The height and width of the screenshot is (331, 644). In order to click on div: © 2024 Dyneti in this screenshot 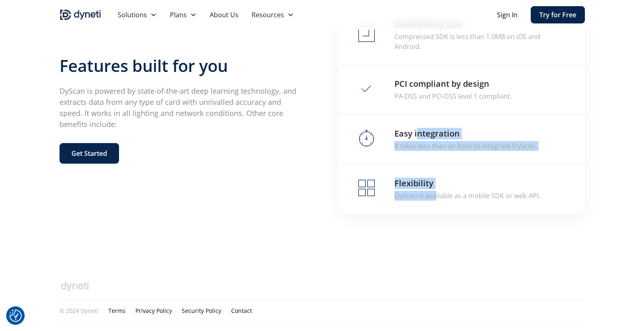, I will do `click(79, 310)`.